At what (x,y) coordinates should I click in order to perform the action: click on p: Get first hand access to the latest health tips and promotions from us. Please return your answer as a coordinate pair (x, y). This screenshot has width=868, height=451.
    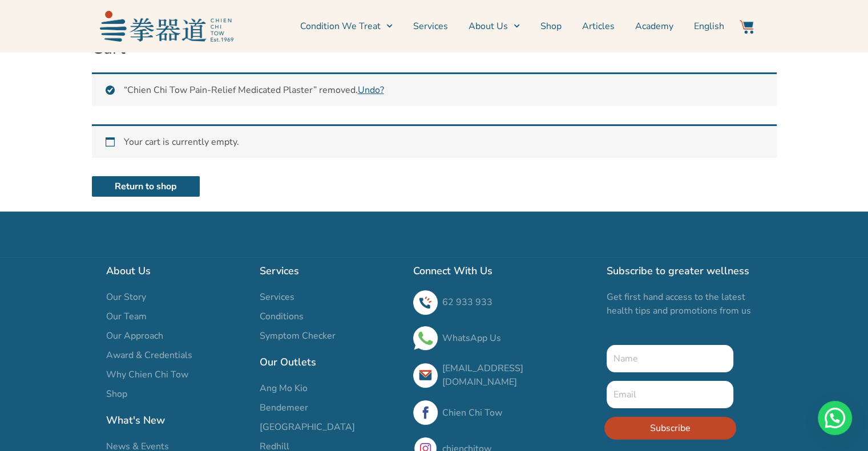
    Looking at the image, I should click on (684, 304).